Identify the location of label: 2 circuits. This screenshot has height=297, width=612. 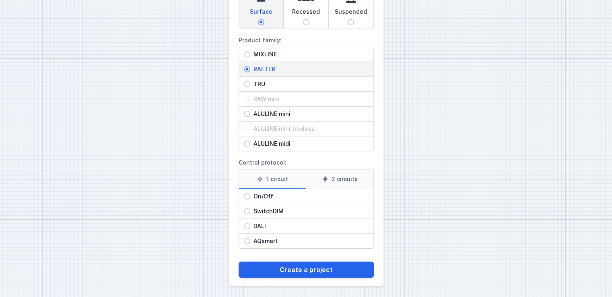
(340, 179).